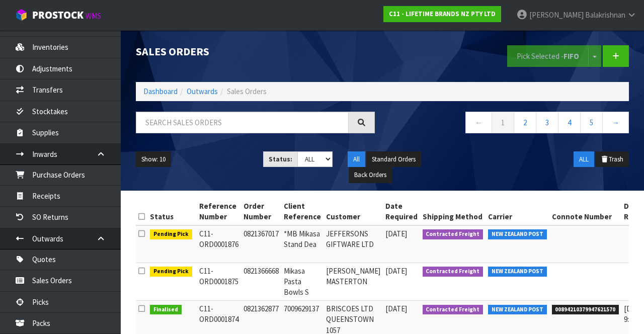 Image resolution: width=644 pixels, height=334 pixels. What do you see at coordinates (261, 212) in the screenshot?
I see `th: Order Number` at bounding box center [261, 212].